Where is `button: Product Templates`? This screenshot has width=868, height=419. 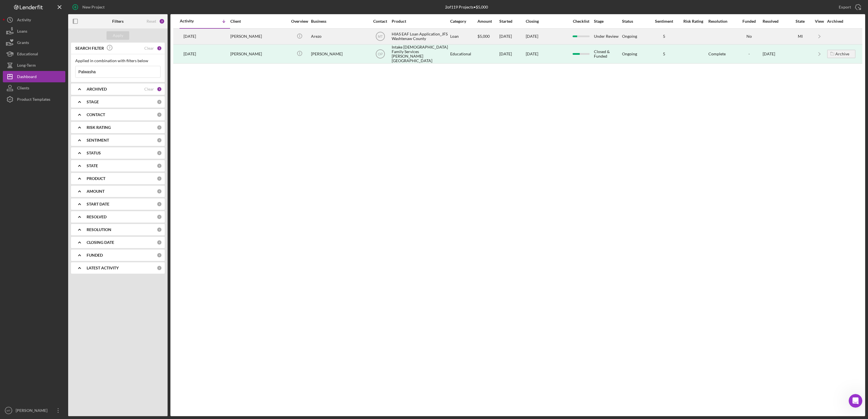 button: Product Templates is located at coordinates (34, 99).